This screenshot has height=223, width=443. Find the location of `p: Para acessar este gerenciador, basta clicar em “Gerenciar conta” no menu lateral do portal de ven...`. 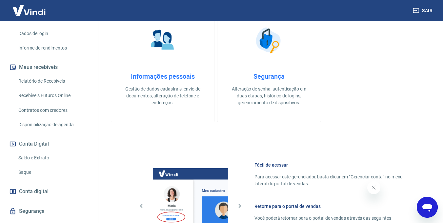

p: Para acessar este gerenciador, basta clicar em “Gerenciar conta” no menu lateral do portal de ven... is located at coordinates (333, 180).